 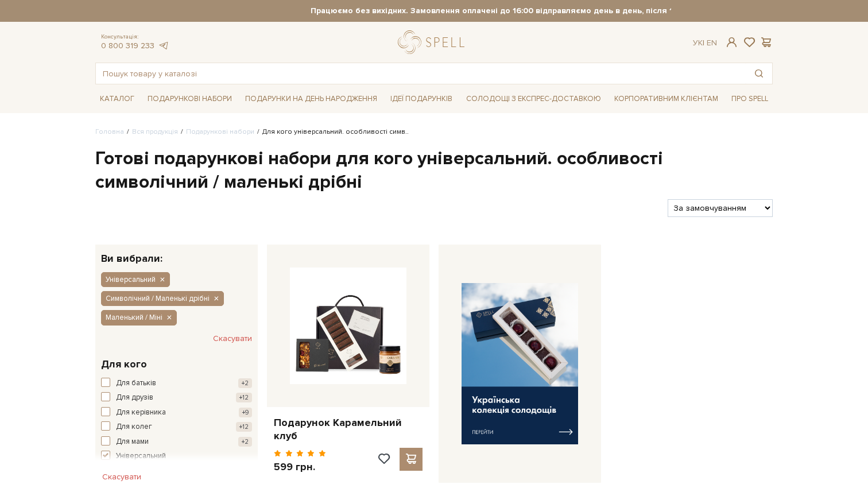 I want to click on li: Для кого універсальний. особливості симв.., so click(x=331, y=132).